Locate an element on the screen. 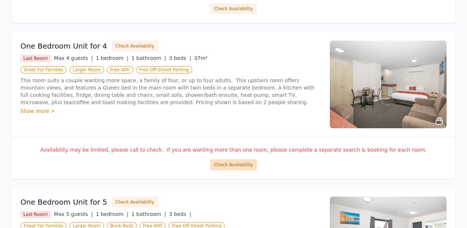 This screenshot has height=228, width=467. span: Larger Room is located at coordinates (86, 70).